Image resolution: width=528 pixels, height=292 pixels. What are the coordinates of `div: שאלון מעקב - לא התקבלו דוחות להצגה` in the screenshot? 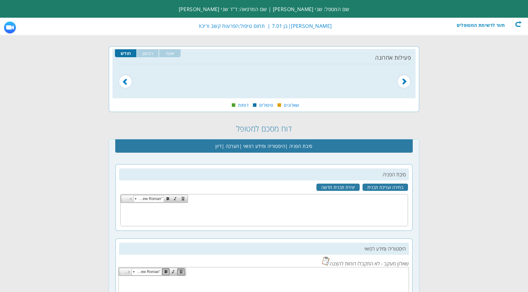 It's located at (264, 262).